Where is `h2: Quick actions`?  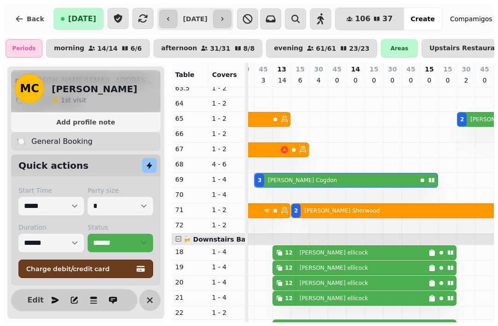 h2: Quick actions is located at coordinates (53, 166).